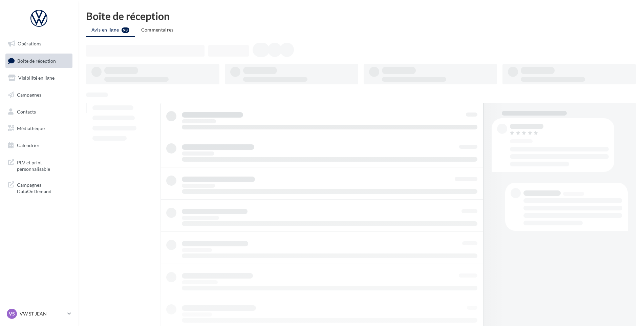 This screenshot has height=326, width=644. I want to click on a: Campagnes, so click(39, 95).